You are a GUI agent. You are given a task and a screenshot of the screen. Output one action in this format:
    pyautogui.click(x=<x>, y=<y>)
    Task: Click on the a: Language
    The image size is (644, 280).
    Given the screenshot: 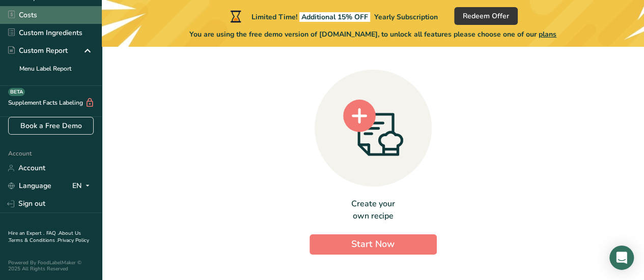 What is the action you would take?
    pyautogui.click(x=29, y=185)
    